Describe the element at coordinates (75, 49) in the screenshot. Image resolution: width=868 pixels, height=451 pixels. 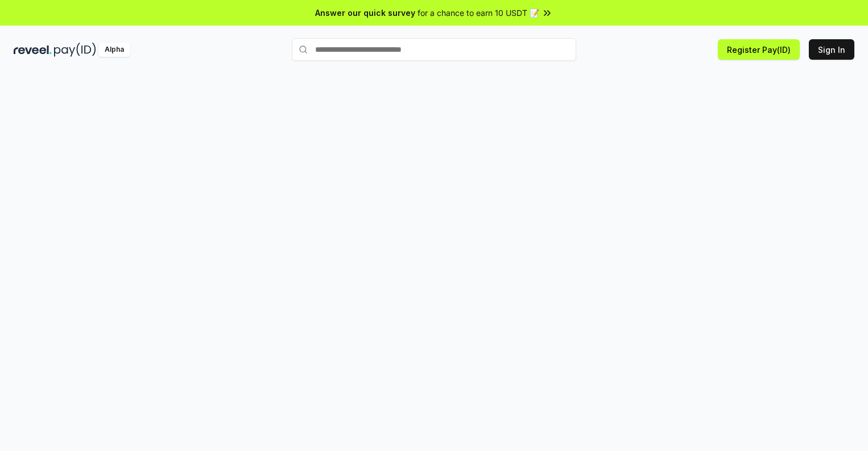
I see `img: pay_id` at that location.